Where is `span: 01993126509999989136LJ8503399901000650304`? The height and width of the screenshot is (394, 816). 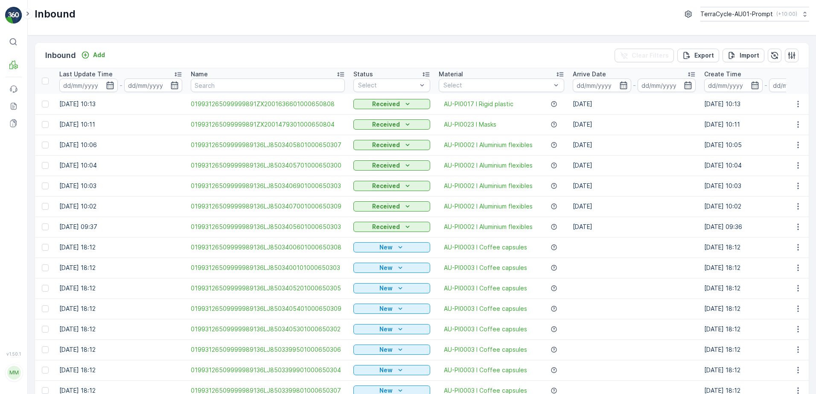 span: 01993126509999989136LJ8503399901000650304 is located at coordinates (268, 371).